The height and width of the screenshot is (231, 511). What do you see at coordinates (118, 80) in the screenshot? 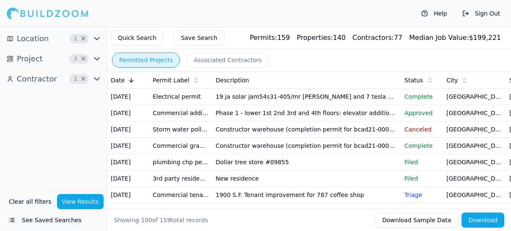
I see `span: Date` at bounding box center [118, 80].